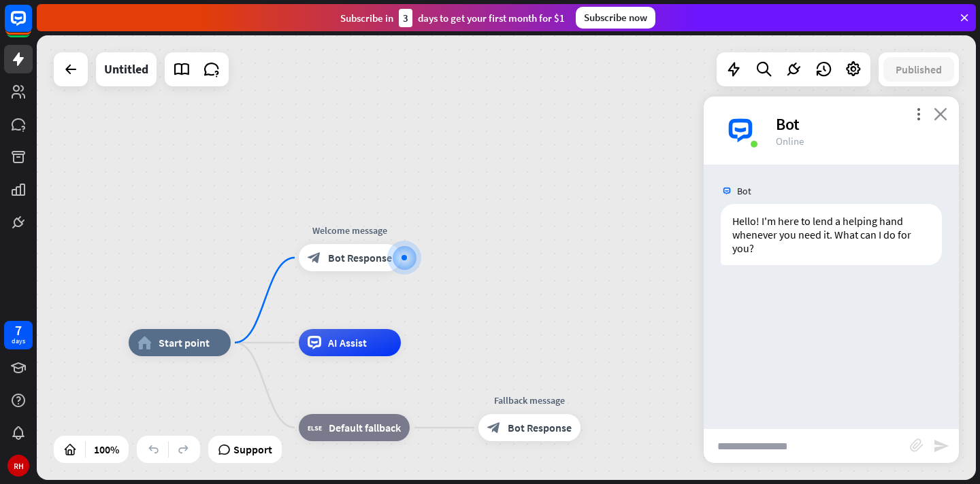 Image resolution: width=980 pixels, height=484 pixels. Describe the element at coordinates (19, 331) in the screenshot. I see `div: 7` at that location.